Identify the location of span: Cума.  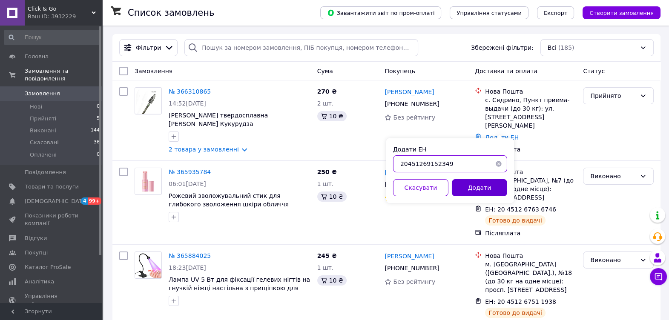
(325, 71).